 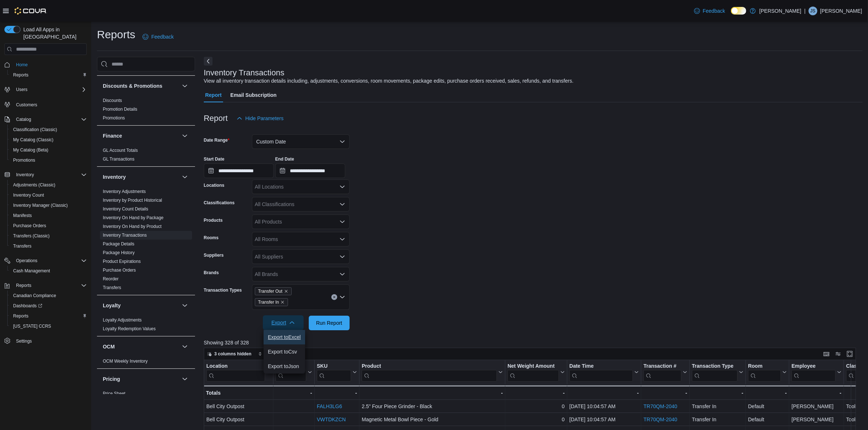 What do you see at coordinates (22, 246) in the screenshot?
I see `a: Transfers` at bounding box center [22, 246].